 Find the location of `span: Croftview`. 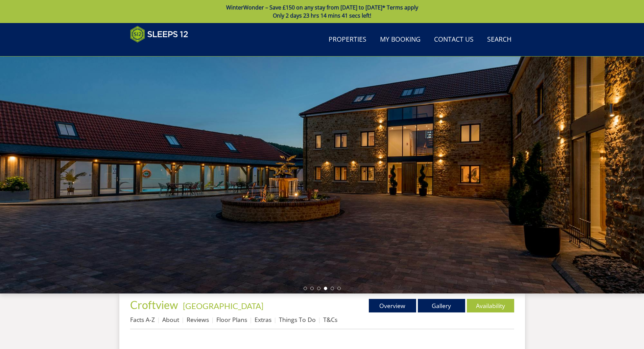

span: Croftview is located at coordinates (154, 304).